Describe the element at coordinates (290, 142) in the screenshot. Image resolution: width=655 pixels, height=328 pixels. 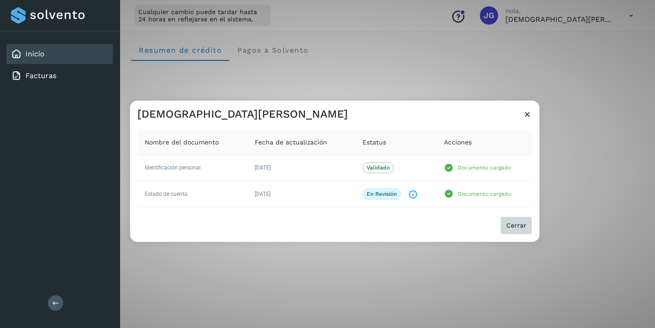
I see `span: Fecha de actualización` at that location.